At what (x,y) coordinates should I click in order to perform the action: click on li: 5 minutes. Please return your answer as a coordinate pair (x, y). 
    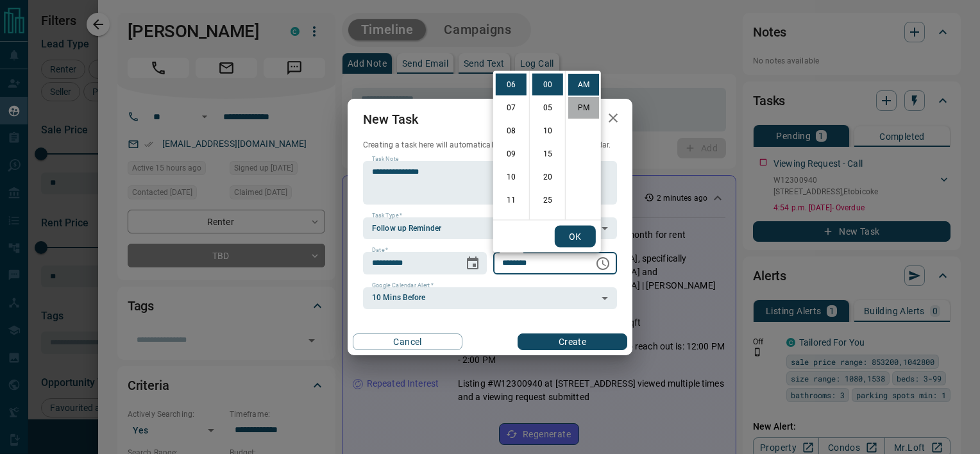
    Looking at the image, I should click on (548, 108).